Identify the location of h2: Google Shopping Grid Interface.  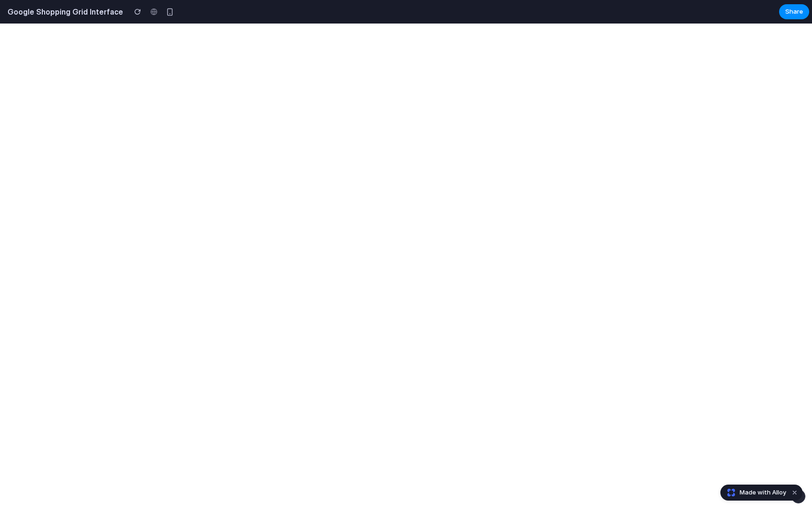
(64, 12).